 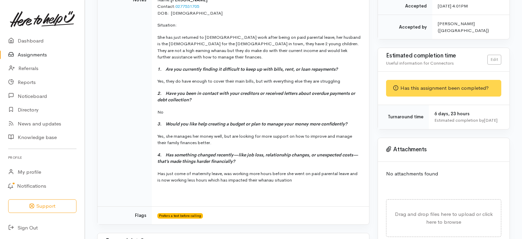 What do you see at coordinates (452, 113) in the screenshot?
I see `span: 6 days, 23 hours` at bounding box center [452, 113].